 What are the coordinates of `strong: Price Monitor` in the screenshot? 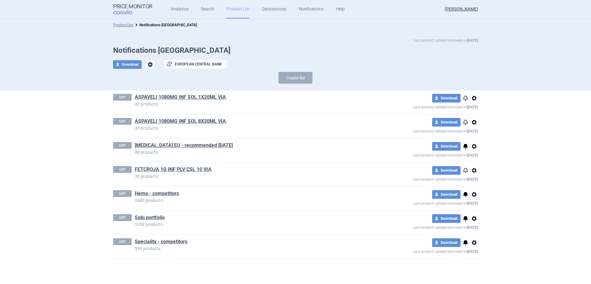 It's located at (133, 6).